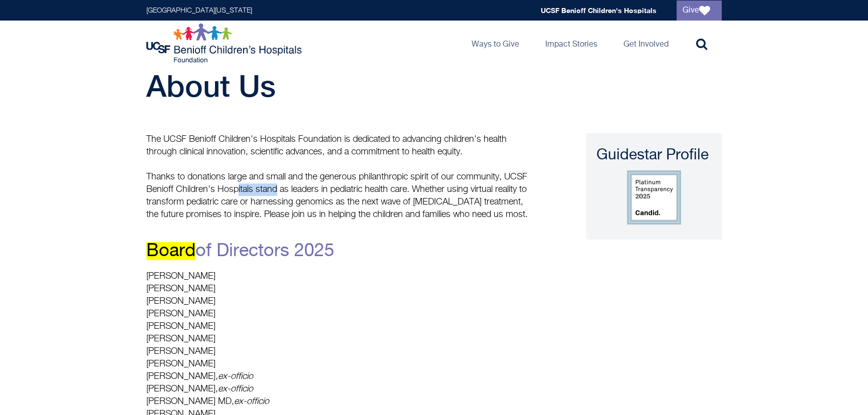 This screenshot has height=415, width=868. What do you see at coordinates (571, 43) in the screenshot?
I see `a: Impact Stories` at bounding box center [571, 43].